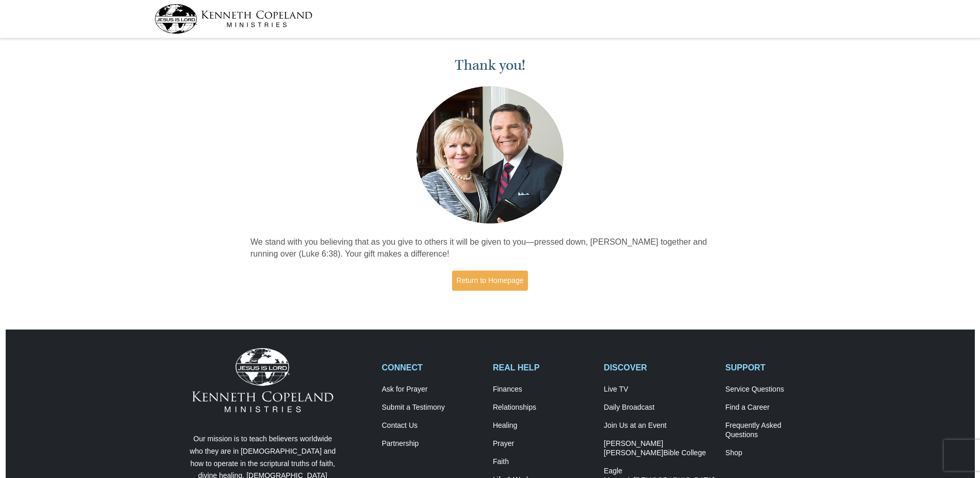  Describe the element at coordinates (776, 430) in the screenshot. I see `a: Frequently AskedQuestions` at that location.